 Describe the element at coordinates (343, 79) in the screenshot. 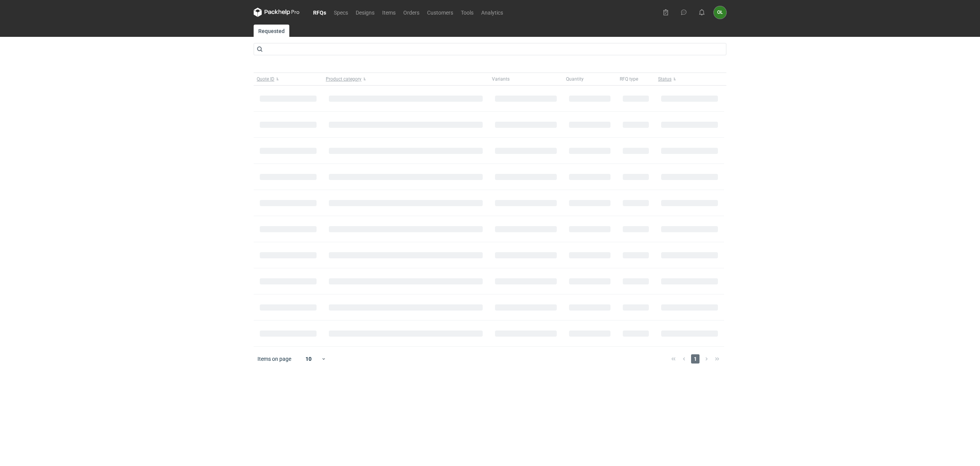

I see `span: Product category` at that location.